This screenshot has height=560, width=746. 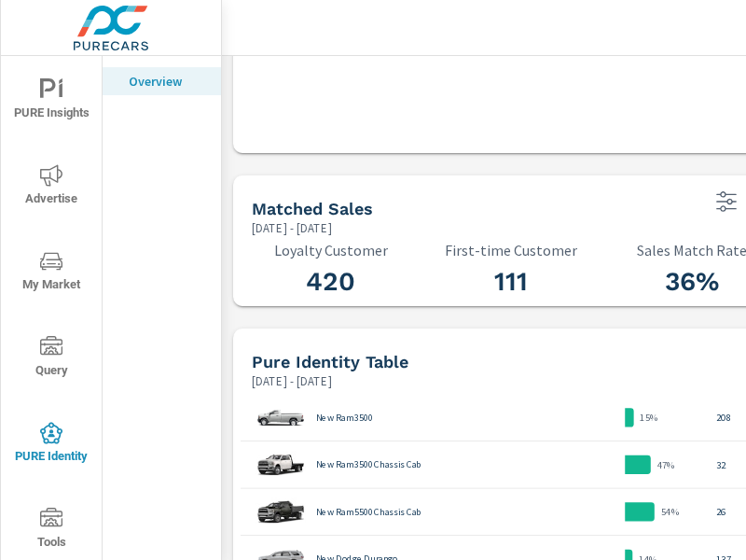 I want to click on p: New Ram 3500, so click(x=344, y=417).